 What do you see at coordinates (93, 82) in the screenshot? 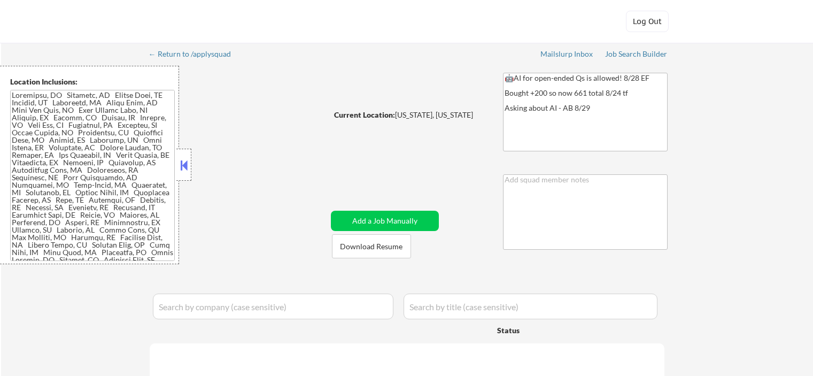
I see `div: Location Inclusions:` at bounding box center [93, 82].